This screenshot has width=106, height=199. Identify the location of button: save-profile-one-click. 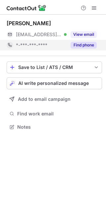
(54, 67).